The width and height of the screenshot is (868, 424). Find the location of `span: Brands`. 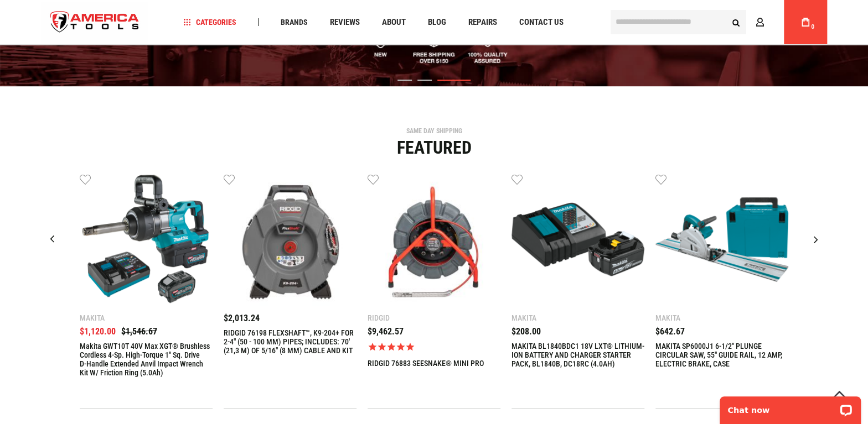

span: Brands is located at coordinates (294, 22).